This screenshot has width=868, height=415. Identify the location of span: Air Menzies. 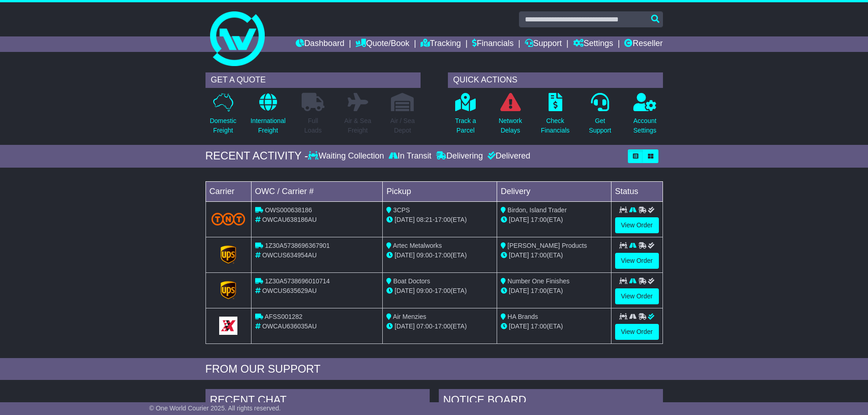
(409, 316).